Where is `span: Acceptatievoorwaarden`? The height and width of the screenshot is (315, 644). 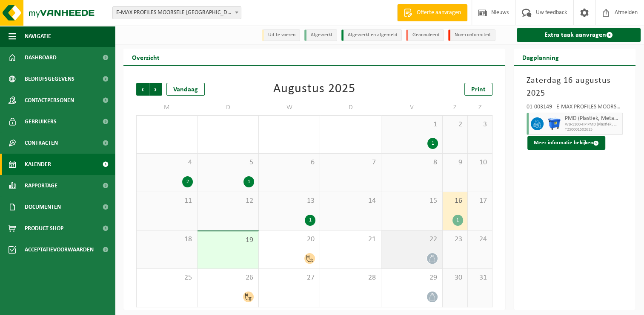
span: Acceptatievoorwaarden is located at coordinates (59, 250).